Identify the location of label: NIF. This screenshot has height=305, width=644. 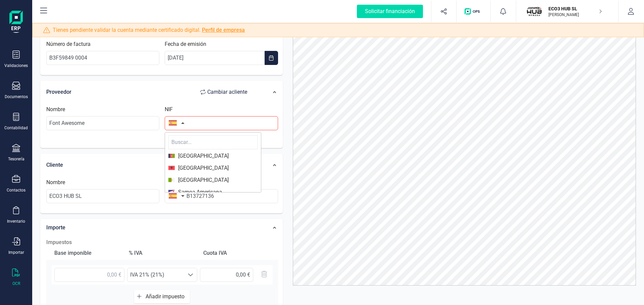
(169, 110).